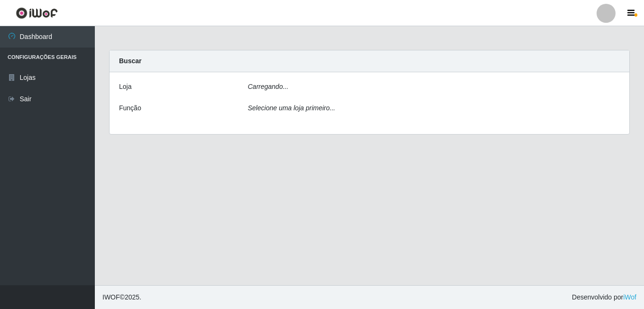 Image resolution: width=644 pixels, height=309 pixels. Describe the element at coordinates (125, 87) in the screenshot. I see `label: Loja` at that location.